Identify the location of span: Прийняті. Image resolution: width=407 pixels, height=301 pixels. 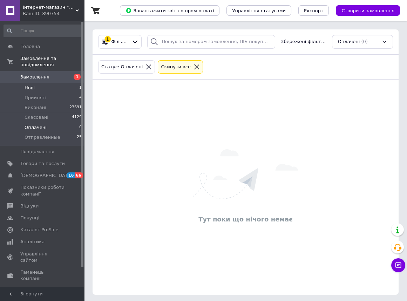
(35, 98).